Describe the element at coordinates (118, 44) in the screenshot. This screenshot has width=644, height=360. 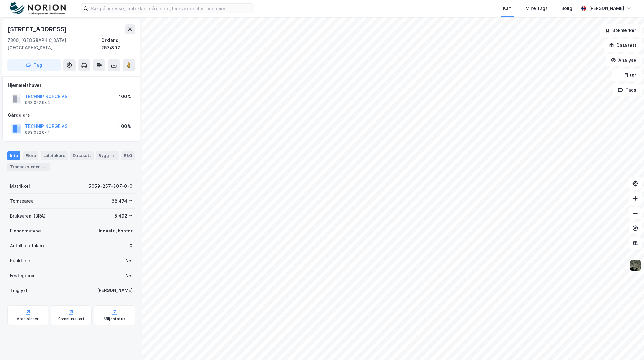
I see `div: Orkland, 257/307` at that location.